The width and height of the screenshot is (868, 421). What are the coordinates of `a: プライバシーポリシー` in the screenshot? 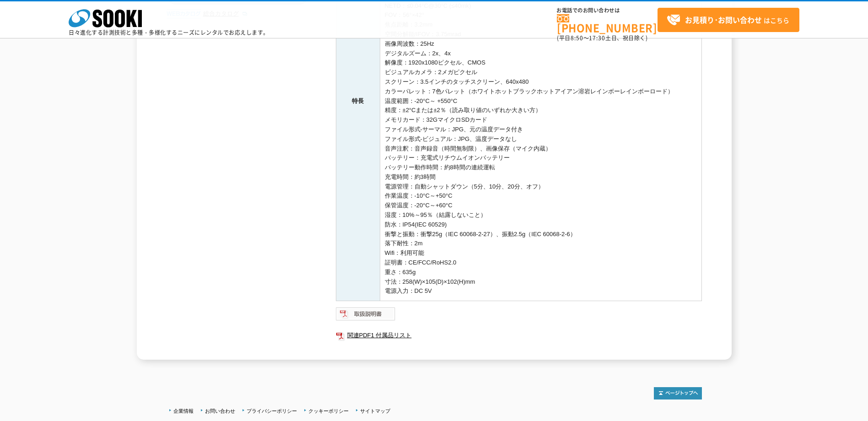 It's located at (272, 411).